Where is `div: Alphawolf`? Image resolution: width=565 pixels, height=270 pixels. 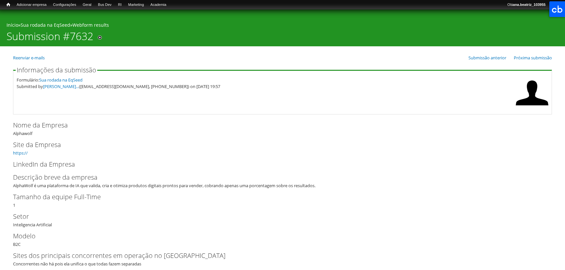 div: Alphawolf is located at coordinates (283, 129).